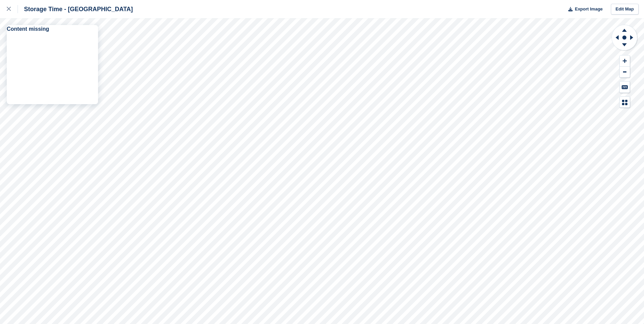 The image size is (644, 324). What do you see at coordinates (624, 87) in the screenshot?
I see `button: Keyboard Shortcuts` at bounding box center [624, 87].